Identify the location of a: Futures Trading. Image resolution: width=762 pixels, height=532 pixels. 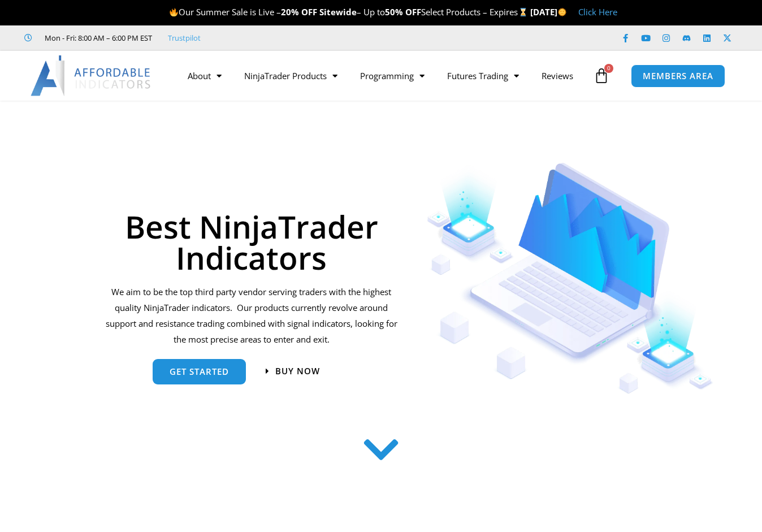
(483, 75).